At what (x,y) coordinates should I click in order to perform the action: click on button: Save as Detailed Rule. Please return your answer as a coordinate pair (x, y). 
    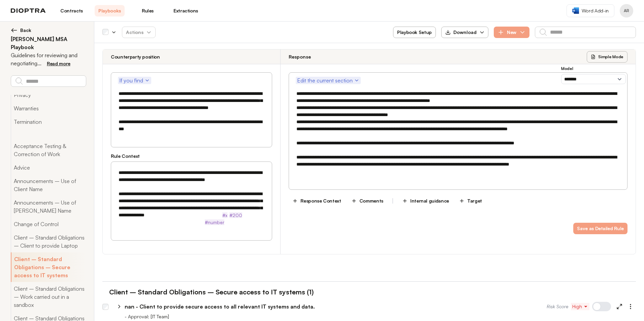
    Looking at the image, I should click on (600, 229).